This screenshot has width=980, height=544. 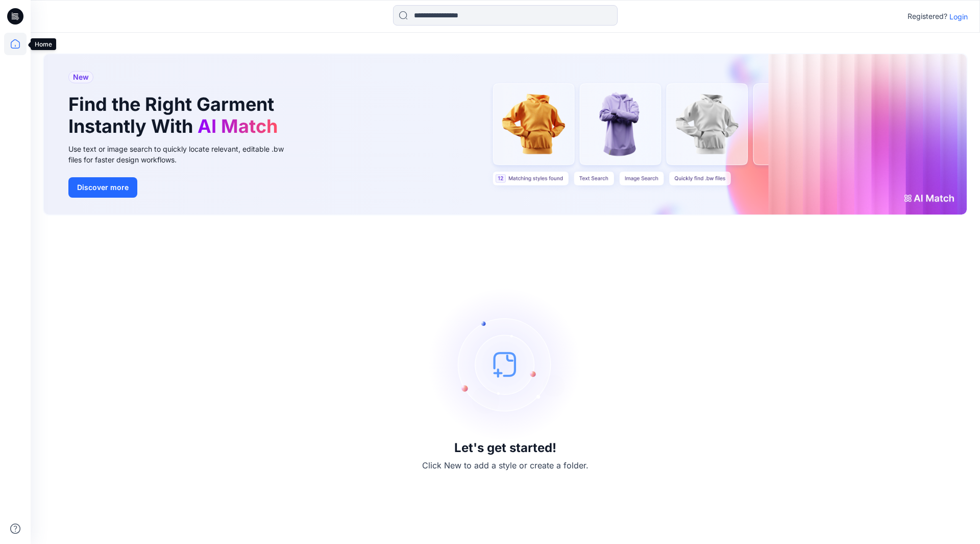 I want to click on h3: Let's get started!, so click(x=505, y=448).